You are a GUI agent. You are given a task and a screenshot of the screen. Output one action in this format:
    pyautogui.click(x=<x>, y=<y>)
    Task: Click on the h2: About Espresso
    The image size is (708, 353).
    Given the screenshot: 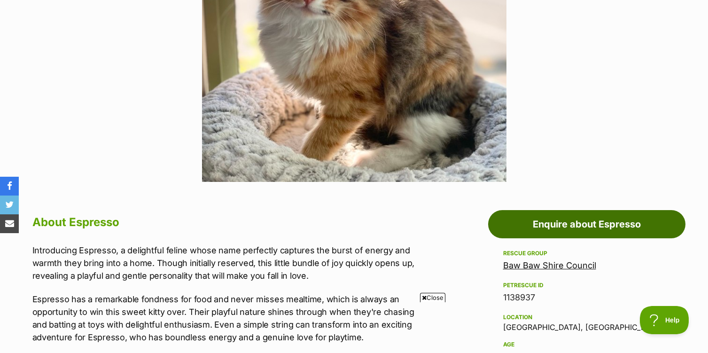 What is the action you would take?
    pyautogui.click(x=227, y=222)
    